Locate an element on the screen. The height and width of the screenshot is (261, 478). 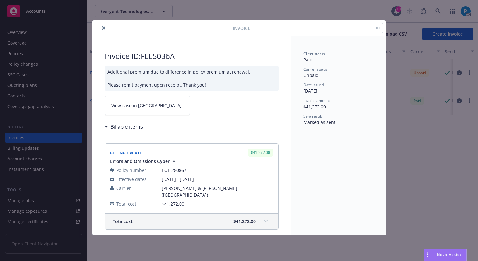
span: Unpaid is located at coordinates (311, 75).